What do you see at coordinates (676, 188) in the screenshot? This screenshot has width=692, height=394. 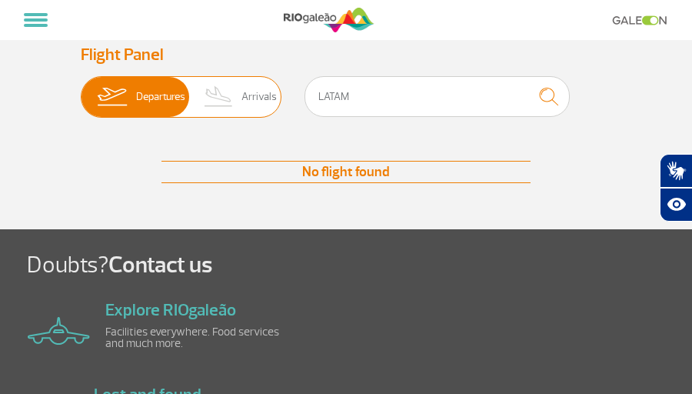 I see `div: Plugin de acessibilidade da Hand Talk.` at bounding box center [676, 188].